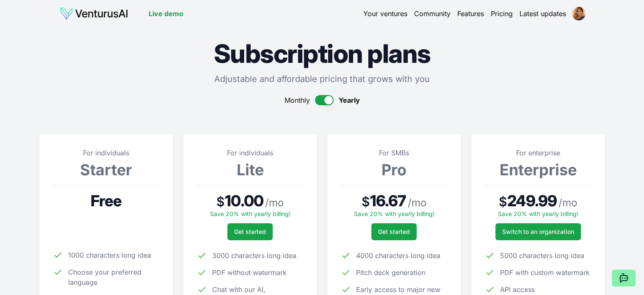 The height and width of the screenshot is (295, 644). Describe the element at coordinates (532, 200) in the screenshot. I see `span: 249.99` at that location.